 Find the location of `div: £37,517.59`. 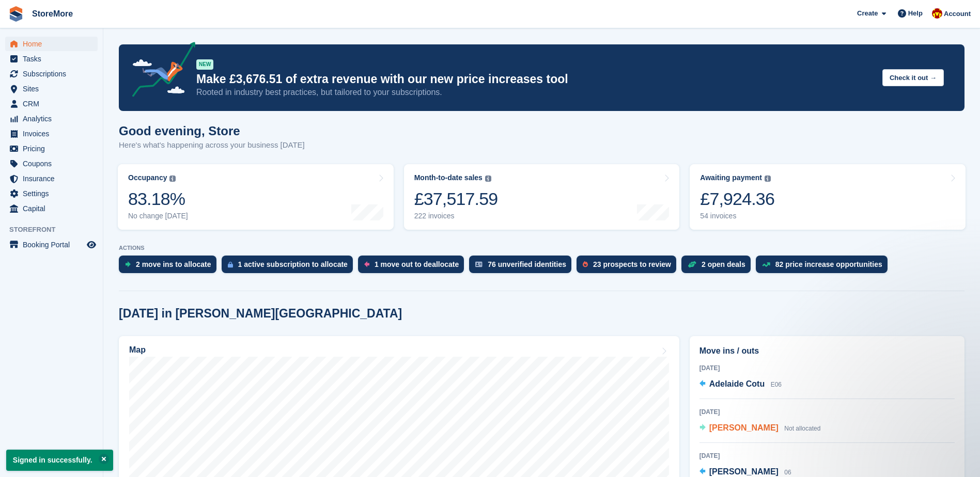

div: £37,517.59 is located at coordinates (456, 199).